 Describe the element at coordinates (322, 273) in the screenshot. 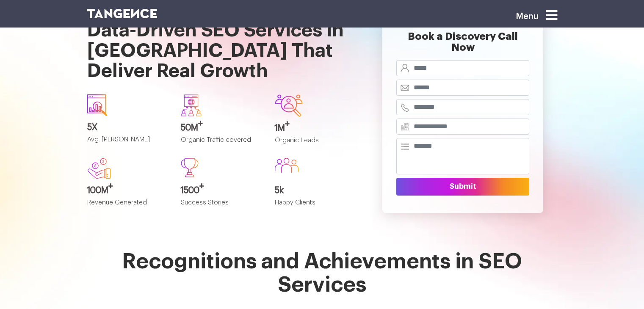

I see `h1: Recognitions and Achievements in SEO Services` at that location.